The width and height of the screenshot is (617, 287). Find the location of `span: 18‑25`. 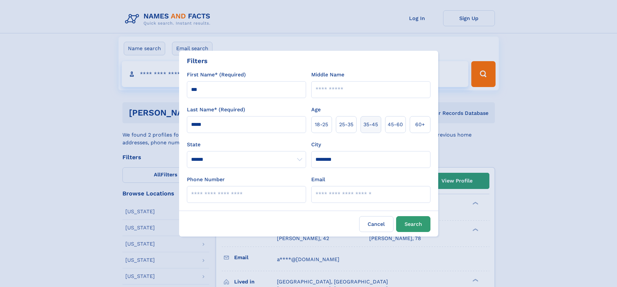

span: 18‑25 is located at coordinates (321, 125).